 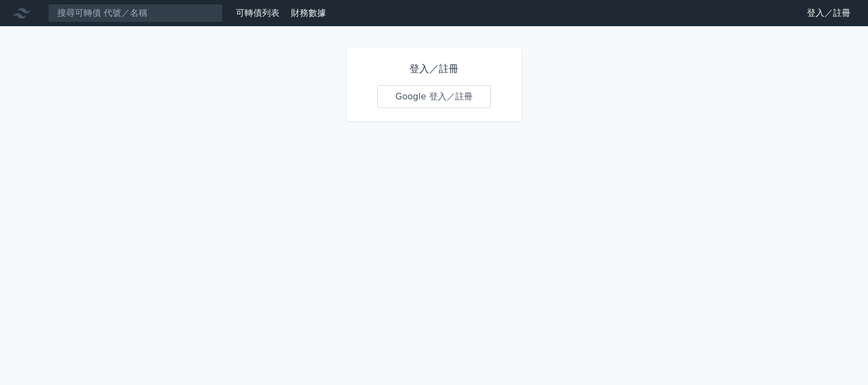 I want to click on a: 可轉債列表, so click(x=257, y=13).